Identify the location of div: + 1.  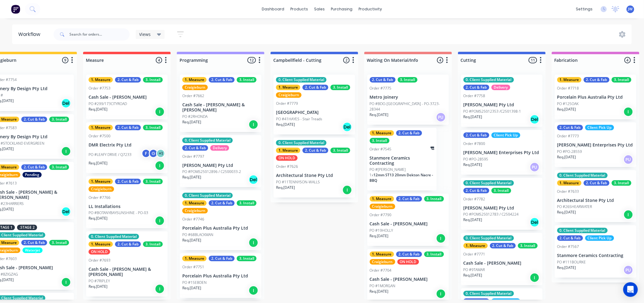
(161, 154).